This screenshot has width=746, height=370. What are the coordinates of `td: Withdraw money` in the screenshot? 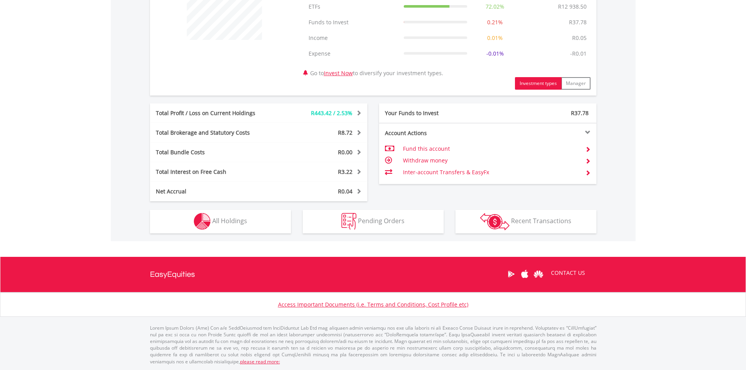 It's located at (491, 161).